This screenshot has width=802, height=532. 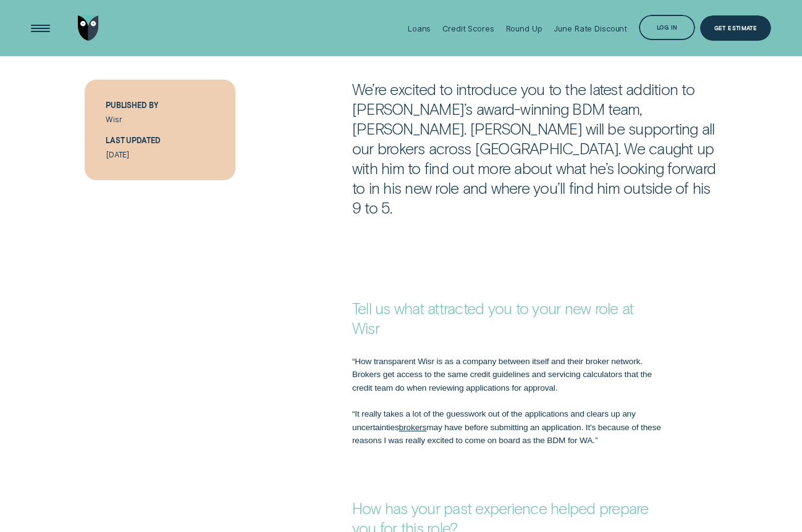 What do you see at coordinates (468, 28) in the screenshot?
I see `div: Credit Scores` at bounding box center [468, 28].